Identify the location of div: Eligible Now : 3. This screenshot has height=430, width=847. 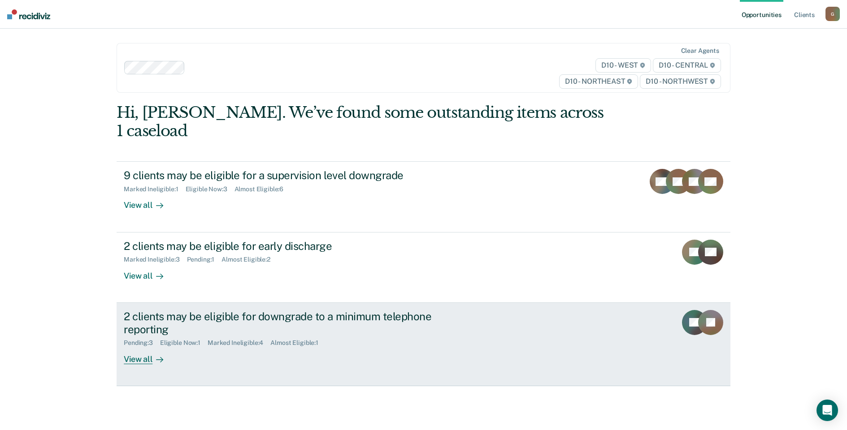
(210, 189).